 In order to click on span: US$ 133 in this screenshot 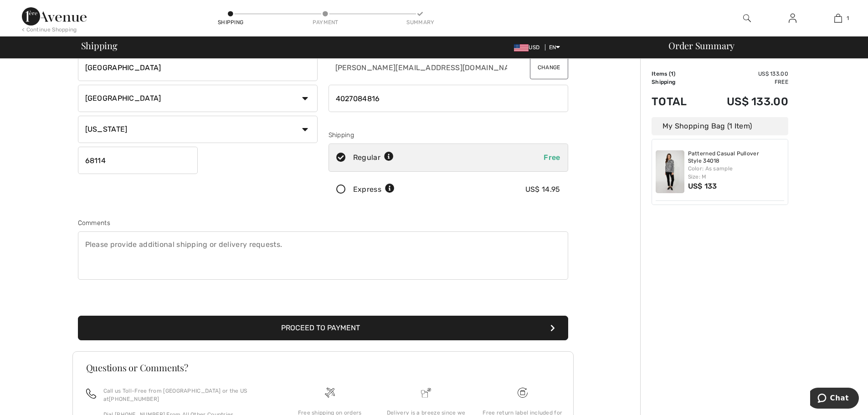, I will do `click(702, 186)`.